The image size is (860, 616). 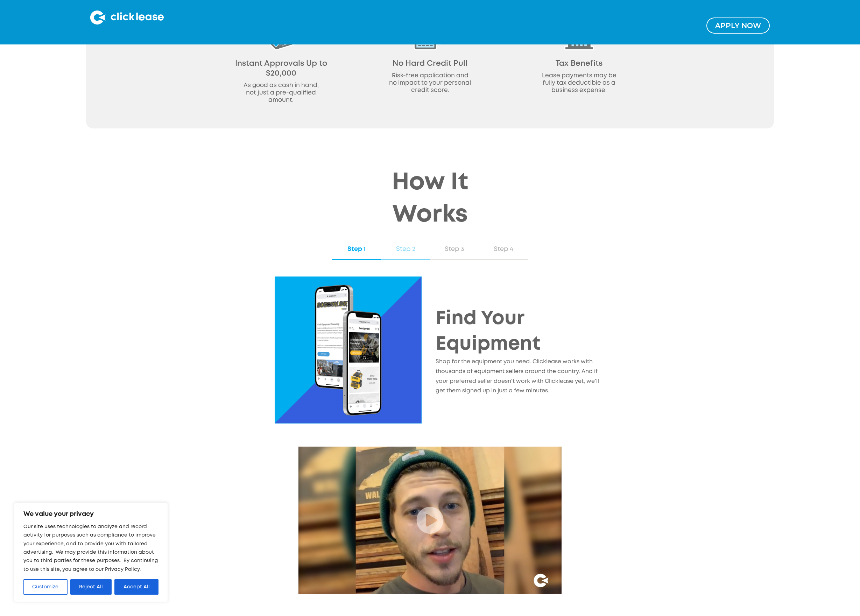 I want to click on p: Shop for the equipment you need. Clicklease works with thousands of equipment sellers around the ..., so click(x=518, y=377).